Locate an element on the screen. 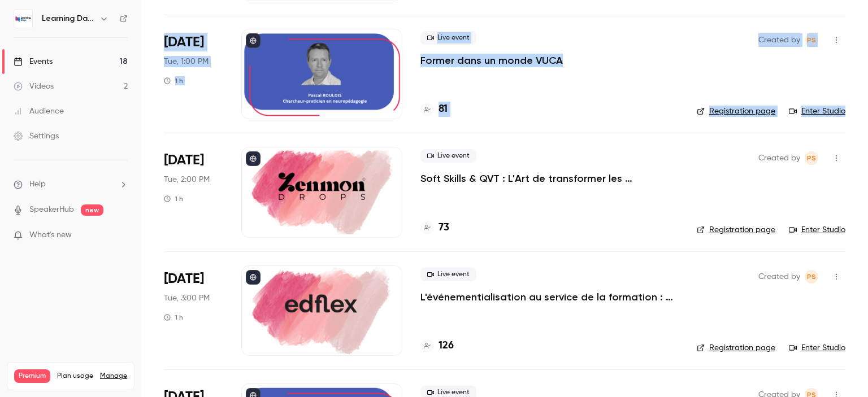 The width and height of the screenshot is (868, 397). a: Manage is located at coordinates (114, 376).